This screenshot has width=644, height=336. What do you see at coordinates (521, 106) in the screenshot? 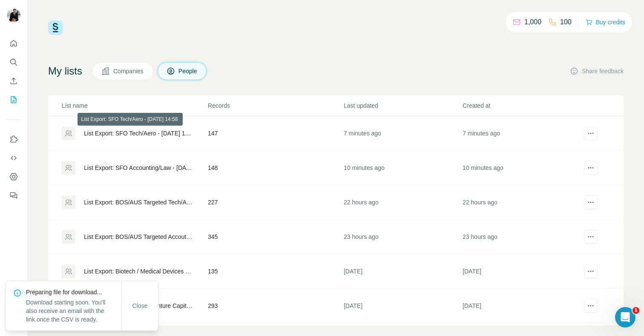
I see `p: Created at` at bounding box center [521, 106].